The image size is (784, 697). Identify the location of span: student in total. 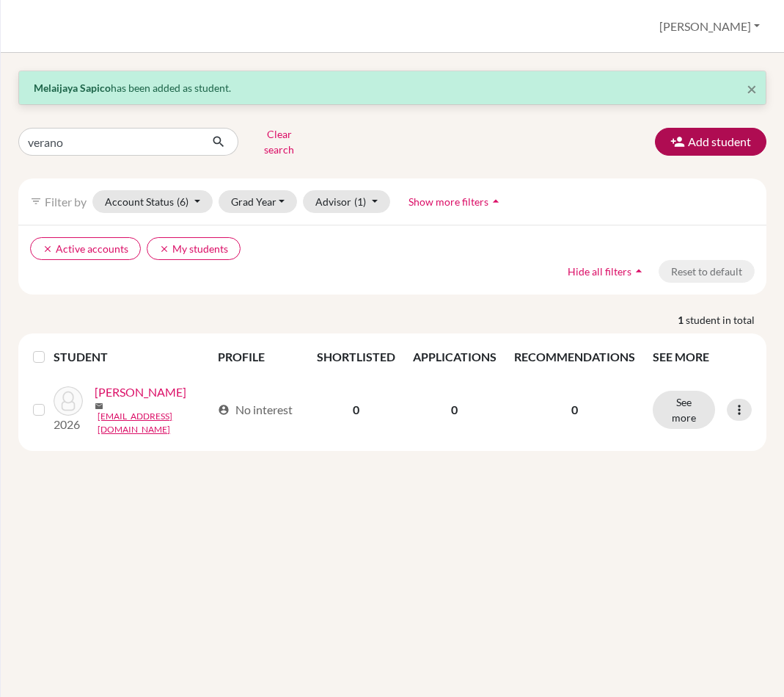
(727, 319).